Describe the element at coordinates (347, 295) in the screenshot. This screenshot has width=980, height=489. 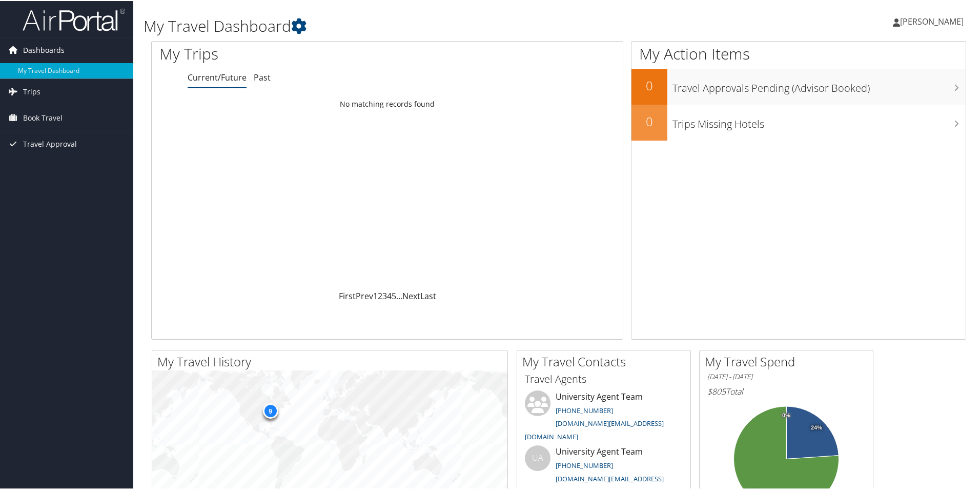
I see `a: First` at that location.